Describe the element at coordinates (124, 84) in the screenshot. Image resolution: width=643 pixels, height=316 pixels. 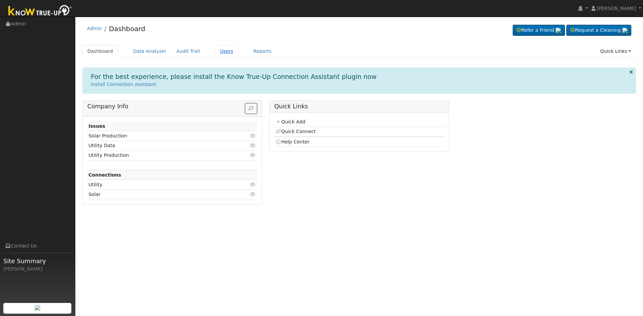
I see `a: Install Connection Assistant` at that location.